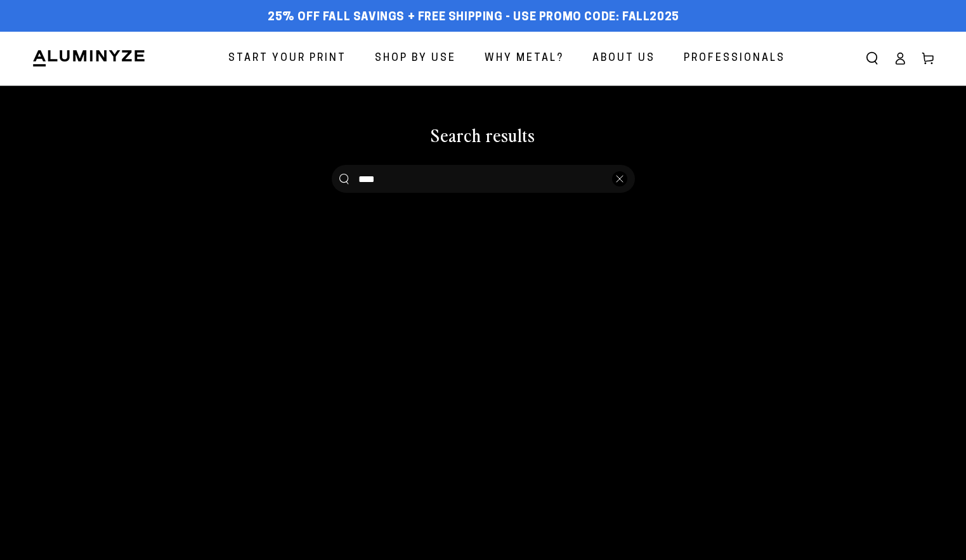 The width and height of the screenshot is (966, 560). Describe the element at coordinates (623, 58) in the screenshot. I see `span: About Us` at that location.